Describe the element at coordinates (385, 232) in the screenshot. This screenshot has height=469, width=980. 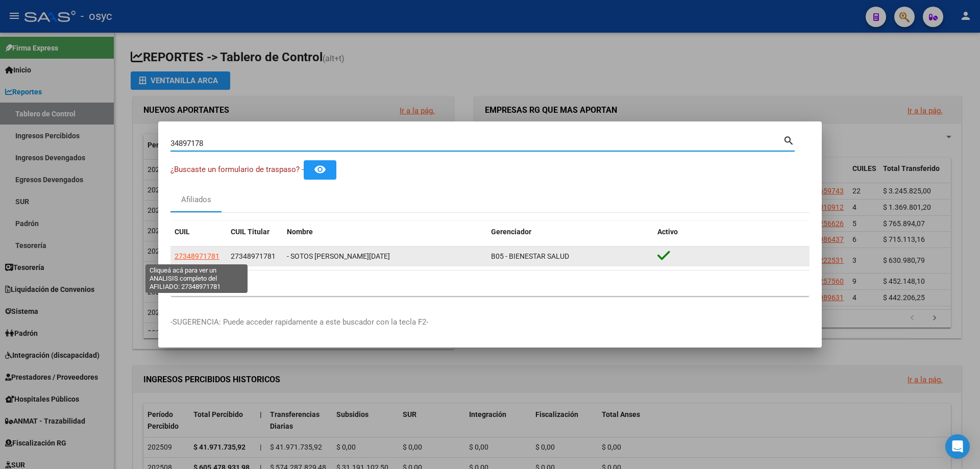
I see `datatable-header-cell: Nombre` at that location.